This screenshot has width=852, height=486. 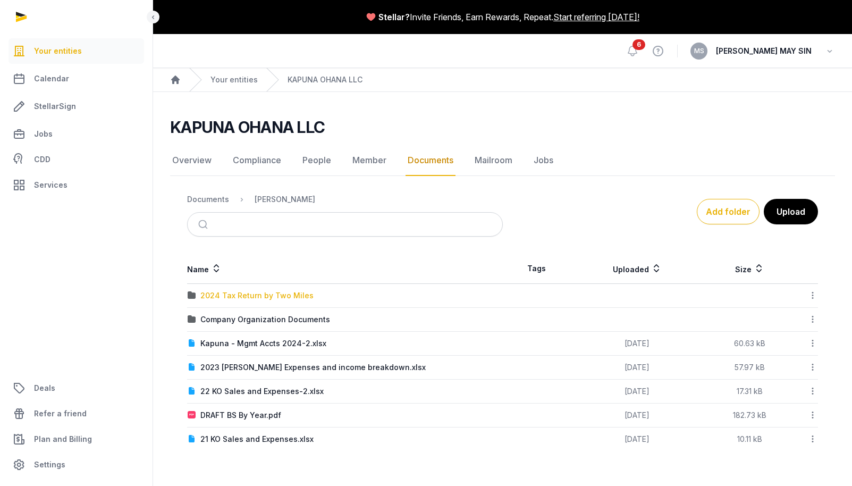 What do you see at coordinates (76, 439) in the screenshot?
I see `a: Plan and Billing` at bounding box center [76, 439].